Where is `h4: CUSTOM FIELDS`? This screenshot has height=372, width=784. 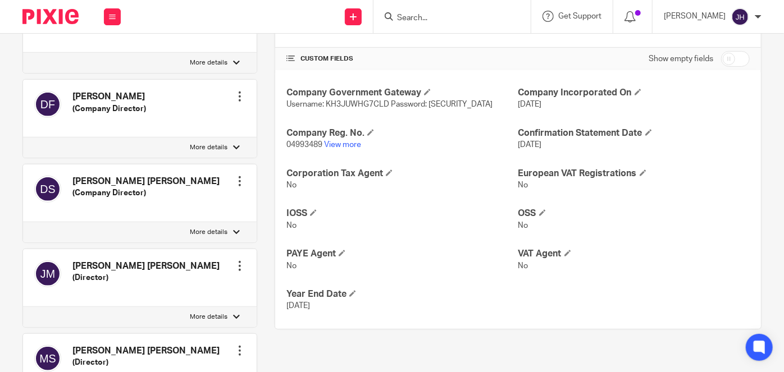
h4: CUSTOM FIELDS is located at coordinates (402, 59).